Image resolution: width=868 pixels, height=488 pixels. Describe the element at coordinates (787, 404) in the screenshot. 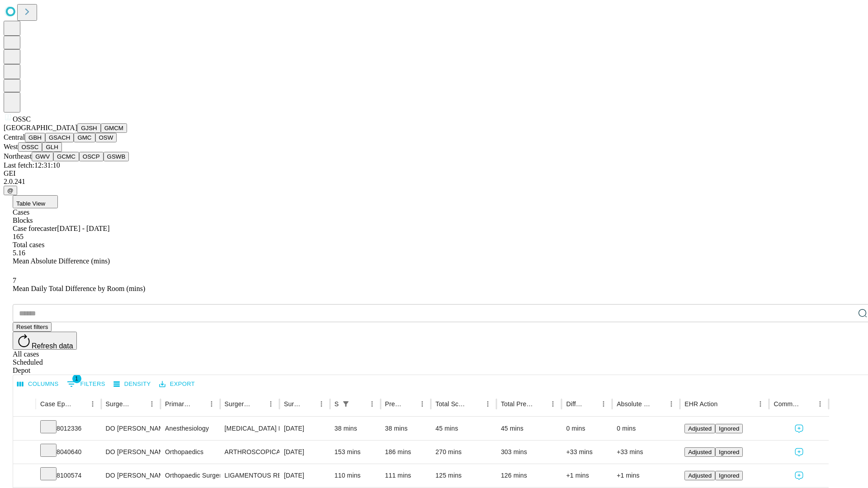

I see `div: Comments` at that location.